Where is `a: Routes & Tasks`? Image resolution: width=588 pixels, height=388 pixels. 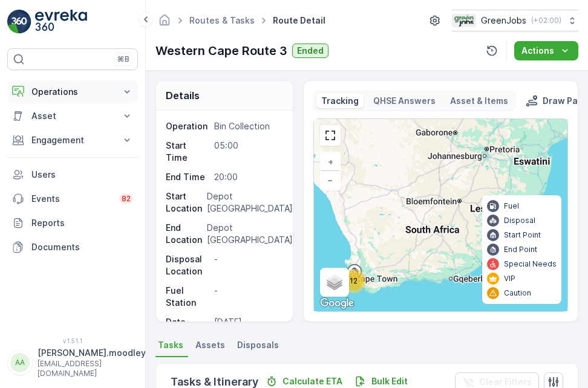 a: Routes & Tasks is located at coordinates (222, 20).